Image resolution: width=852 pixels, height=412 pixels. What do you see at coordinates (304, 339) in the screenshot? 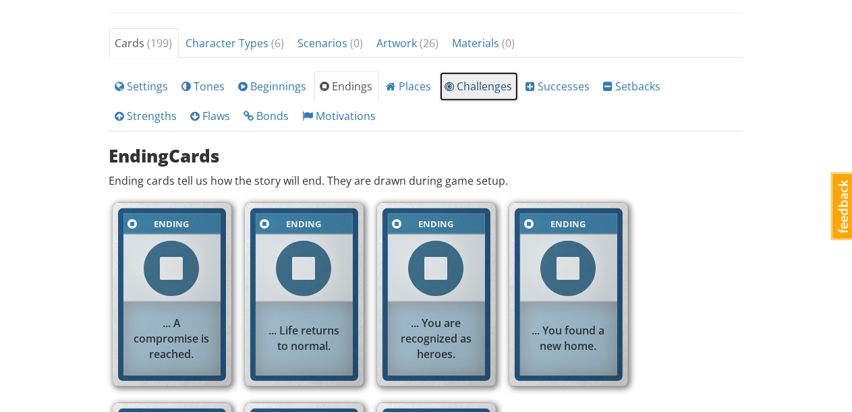
I see `div: ... Life returns to normal.` at bounding box center [304, 339].